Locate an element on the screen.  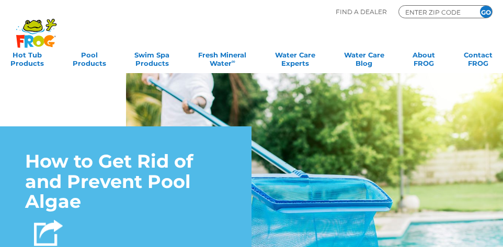
img: Frog Products Logo is located at coordinates (36, 27).